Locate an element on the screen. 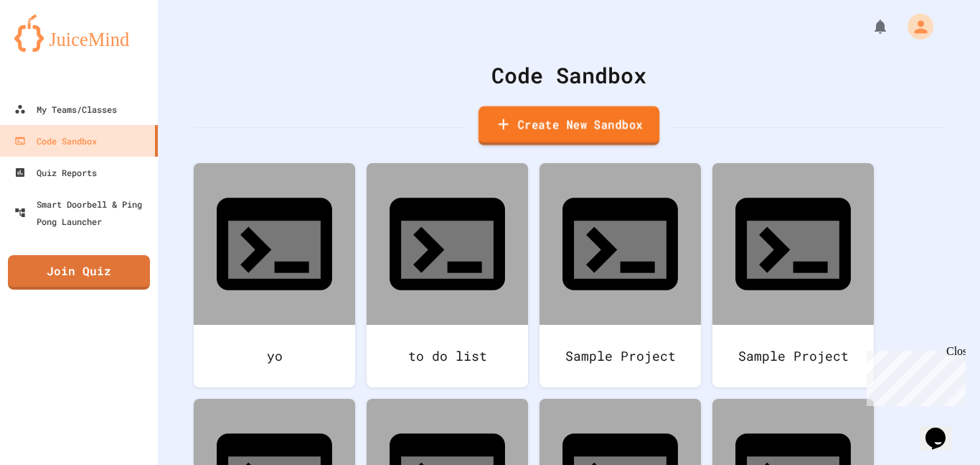  img: logo-orange.svg is located at coordinates (79, 33).